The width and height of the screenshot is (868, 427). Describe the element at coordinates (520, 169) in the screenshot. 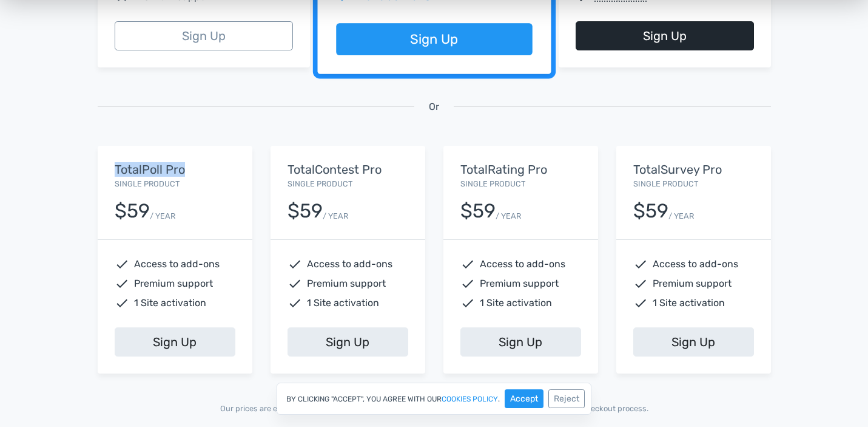

I see `h5: TotalRating Pro` at that location.